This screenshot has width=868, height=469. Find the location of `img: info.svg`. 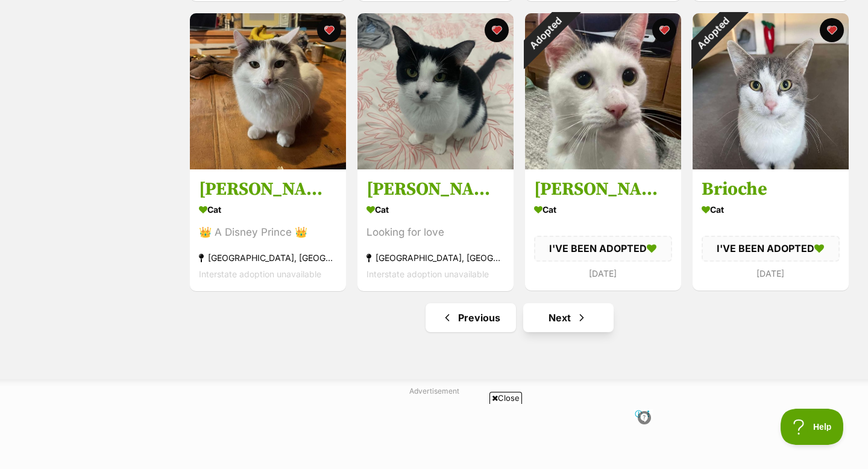

img: info.svg is located at coordinates (644, 417).